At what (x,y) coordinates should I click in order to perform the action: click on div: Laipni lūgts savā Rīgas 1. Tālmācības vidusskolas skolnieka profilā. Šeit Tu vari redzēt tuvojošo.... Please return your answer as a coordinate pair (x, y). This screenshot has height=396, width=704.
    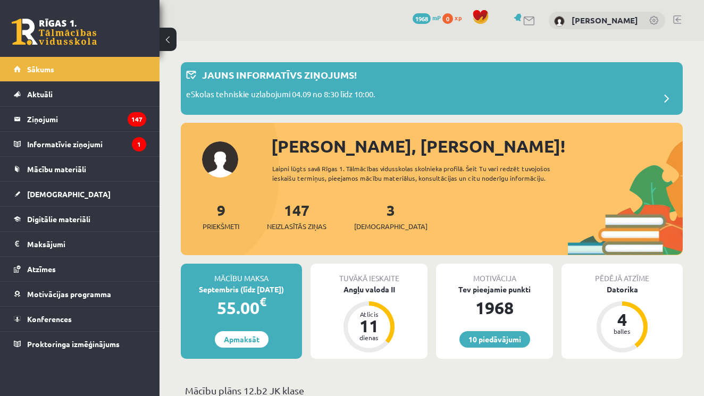
    Looking at the image, I should click on (423, 173).